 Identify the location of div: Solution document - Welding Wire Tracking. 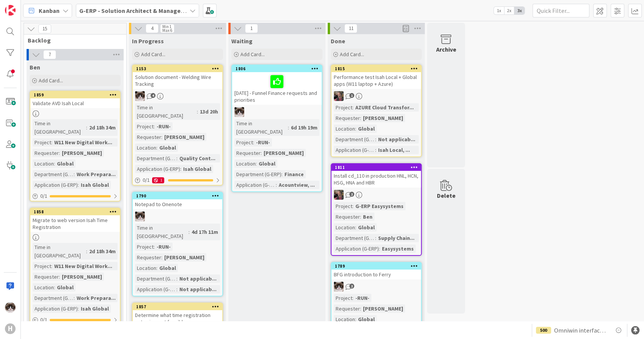
(177, 81).